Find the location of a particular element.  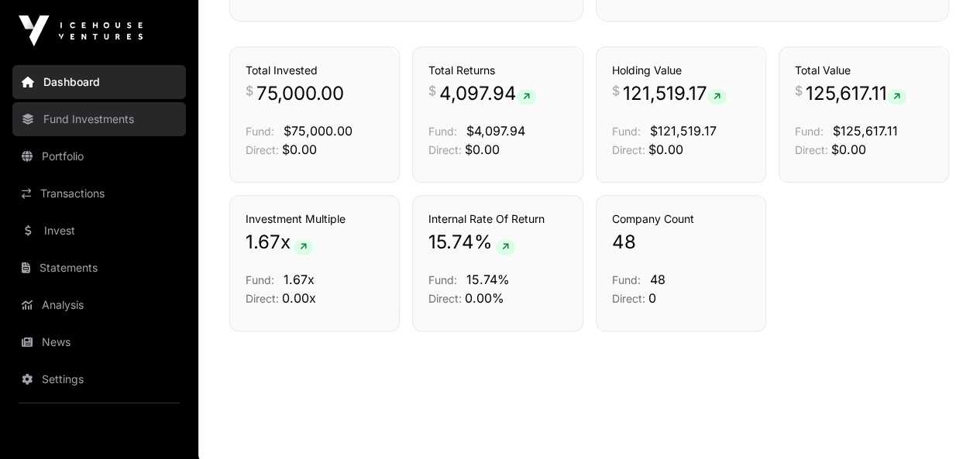

span: 15.74% is located at coordinates (488, 280).